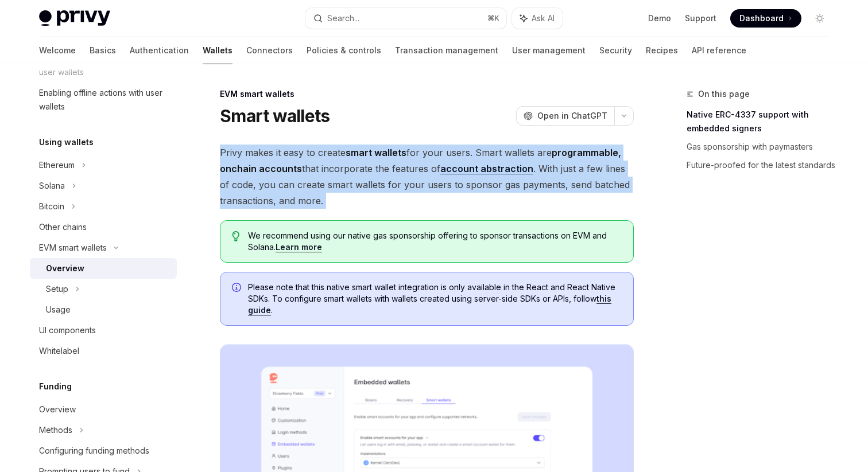 The image size is (868, 472). I want to click on span: Dashboard, so click(761, 18).